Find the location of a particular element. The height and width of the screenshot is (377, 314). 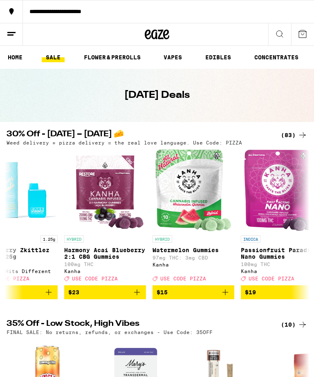

a: EDIBLES is located at coordinates (218, 57).